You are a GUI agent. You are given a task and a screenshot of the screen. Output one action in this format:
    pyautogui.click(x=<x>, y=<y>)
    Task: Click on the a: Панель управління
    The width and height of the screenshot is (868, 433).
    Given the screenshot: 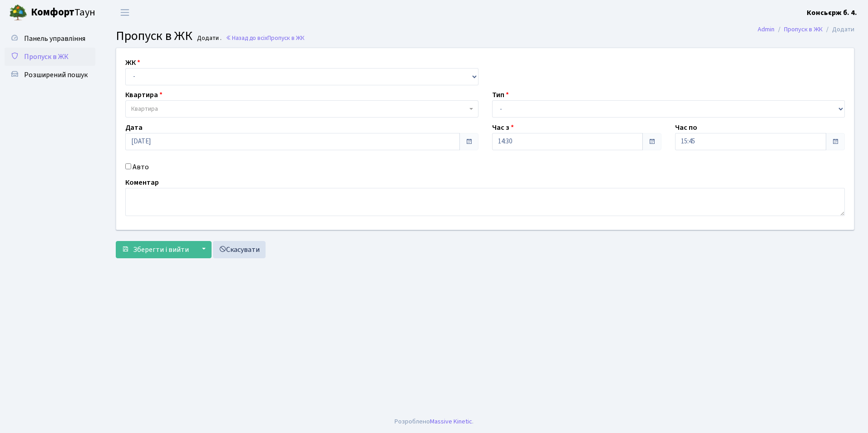 What is the action you would take?
    pyautogui.click(x=50, y=38)
    